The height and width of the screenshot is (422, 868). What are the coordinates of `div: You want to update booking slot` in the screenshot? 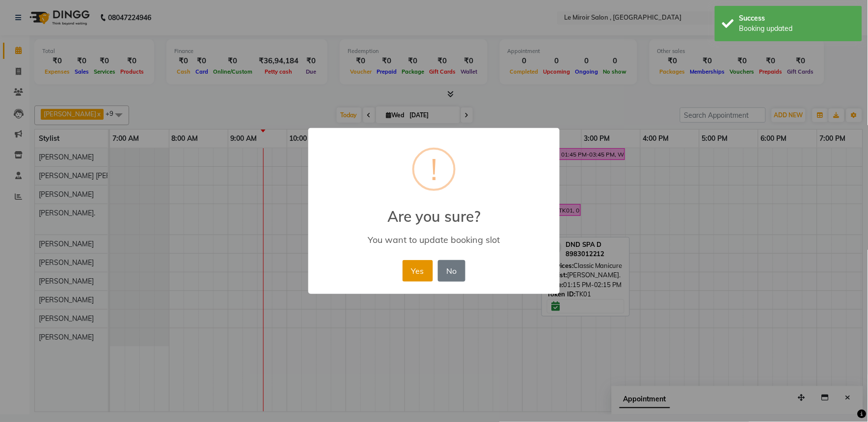 It's located at (434, 239).